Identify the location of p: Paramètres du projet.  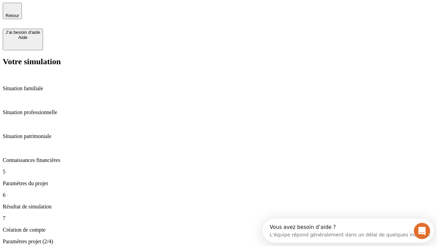
(219, 183).